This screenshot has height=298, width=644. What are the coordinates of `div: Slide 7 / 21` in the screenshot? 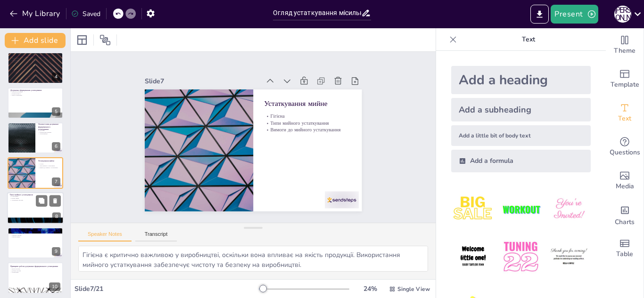 It's located at (166, 289).